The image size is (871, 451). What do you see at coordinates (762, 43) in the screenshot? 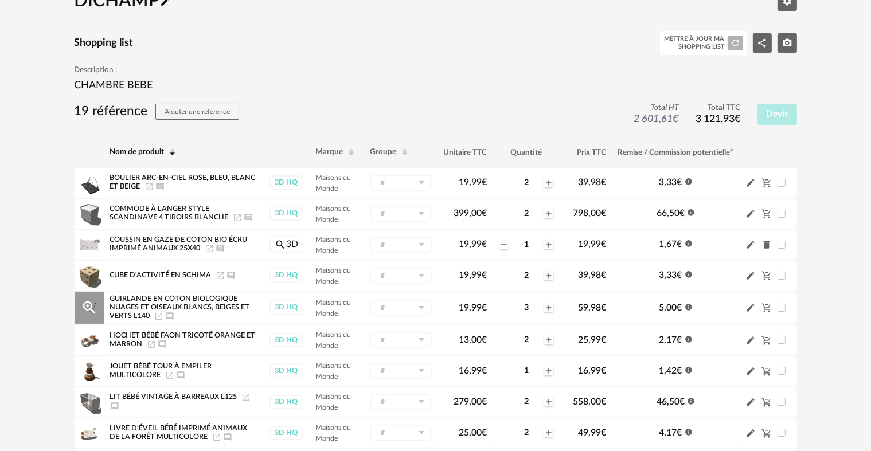
I see `button: Share Variant icon` at bounding box center [762, 43].